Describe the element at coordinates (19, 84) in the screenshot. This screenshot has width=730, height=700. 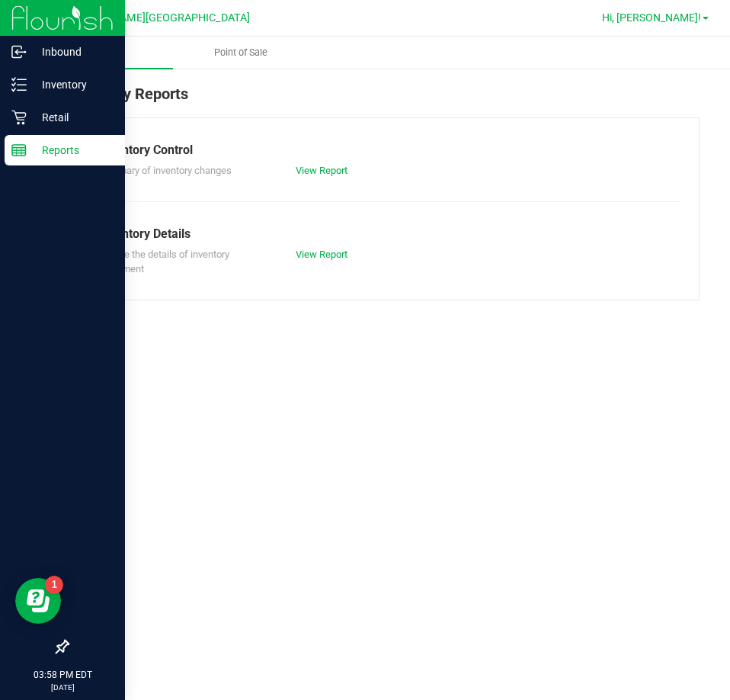
I see `inline-svg: Inventory` at that location.